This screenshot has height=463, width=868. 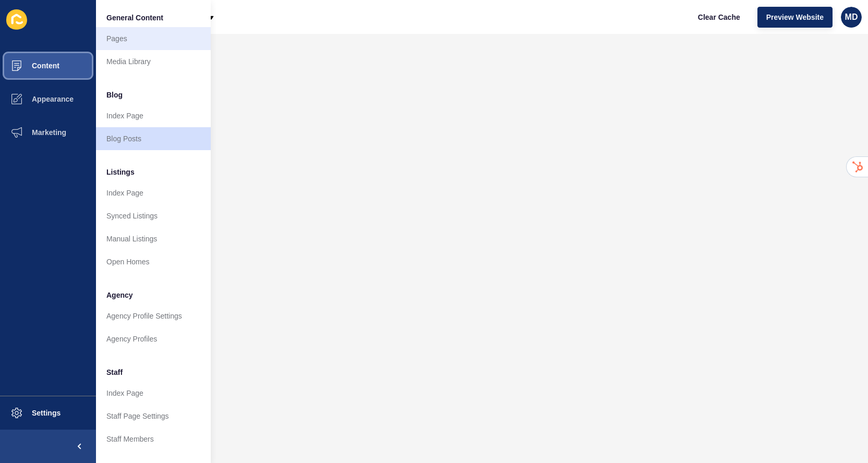 I want to click on span: Agency, so click(x=120, y=295).